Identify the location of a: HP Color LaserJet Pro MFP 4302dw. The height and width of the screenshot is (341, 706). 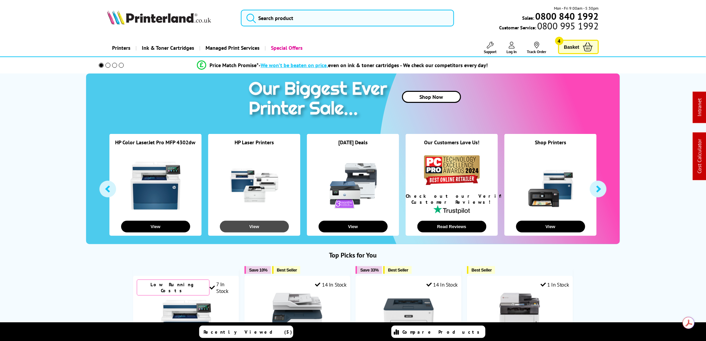
(155, 142).